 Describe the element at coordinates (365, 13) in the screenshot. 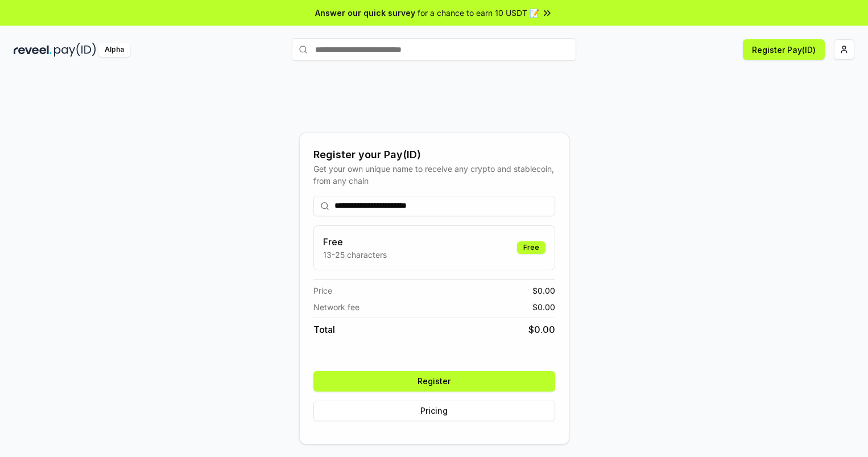

I see `span: Answer our quick survey` at that location.